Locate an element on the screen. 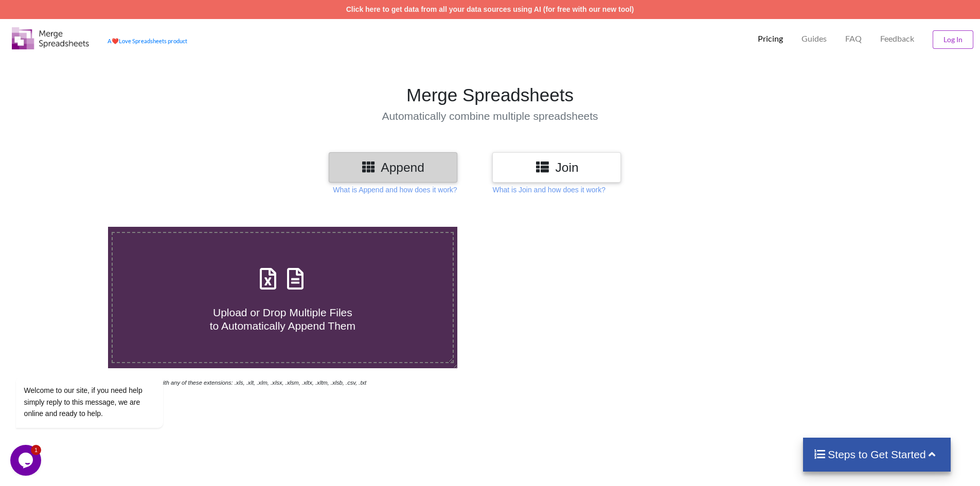  i: You can select files with any of these extensions: .xls, .xlt, .xlm, .xlsx, .xlsm, .xltx, .xltm, ... is located at coordinates (237, 383).